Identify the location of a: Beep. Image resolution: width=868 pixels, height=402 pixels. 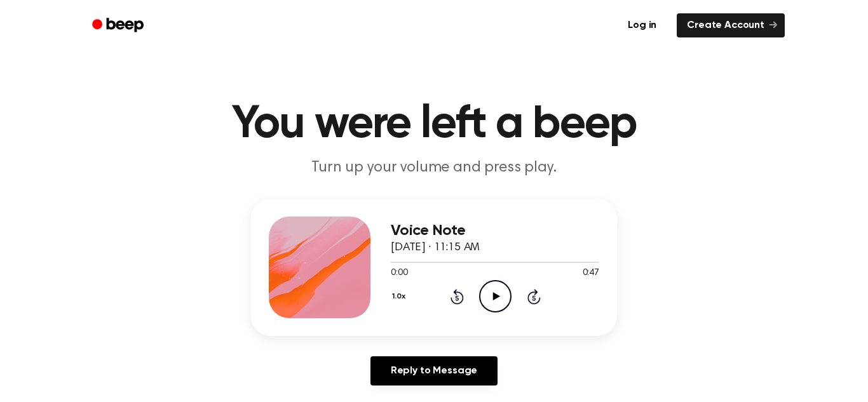
(119, 26).